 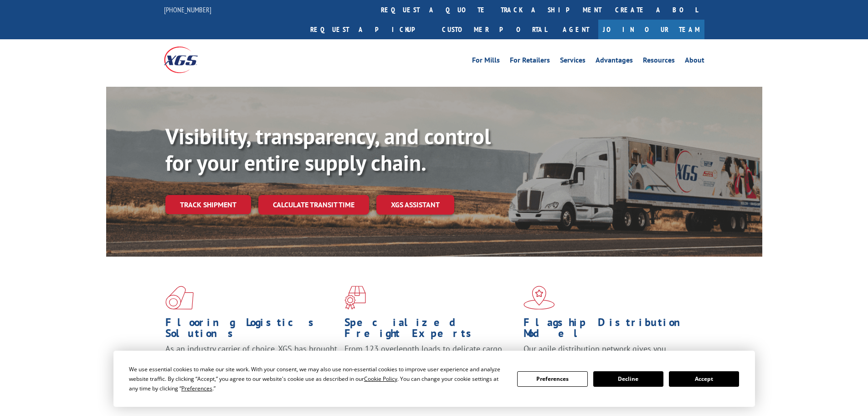 I want to click on a: Customer Portal, so click(x=494, y=29).